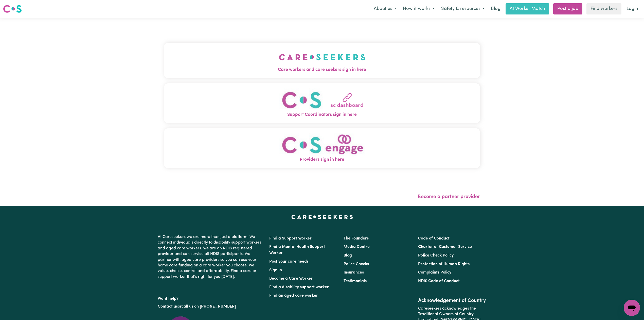  Describe the element at coordinates (297, 250) in the screenshot. I see `a: Find a Mental Health Support Worker` at that location.